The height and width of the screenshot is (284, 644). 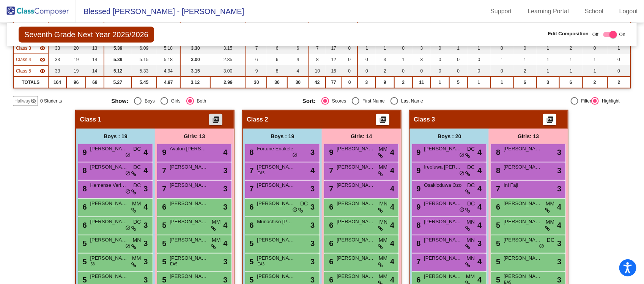 I want to click on span: Hemense Verinumbe, so click(x=109, y=185).